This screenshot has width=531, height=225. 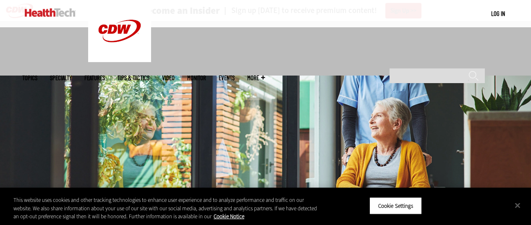 I want to click on a: MonITor, so click(x=196, y=78).